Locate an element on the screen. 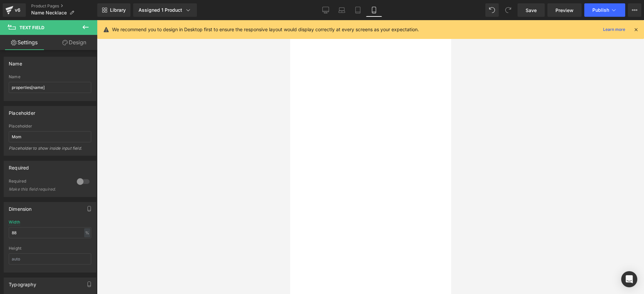  div: v6 is located at coordinates (17, 10).